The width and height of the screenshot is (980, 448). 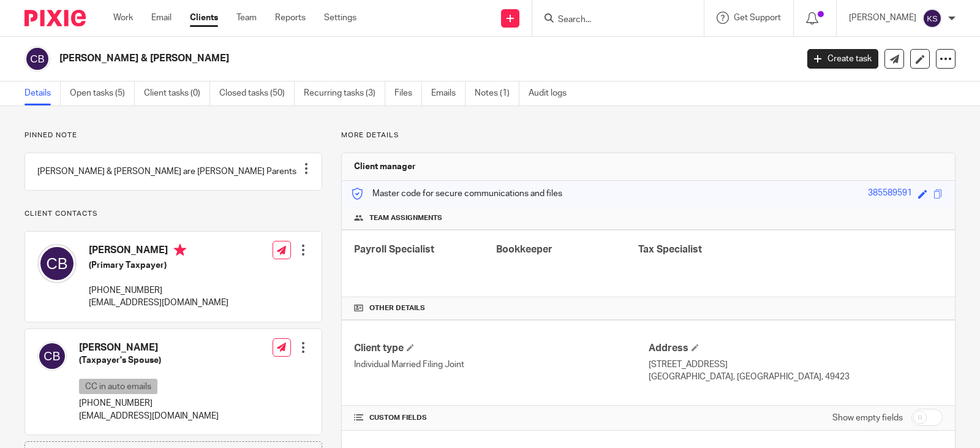 What do you see at coordinates (344, 93) in the screenshot?
I see `a: Recurring tasks (3)` at bounding box center [344, 93].